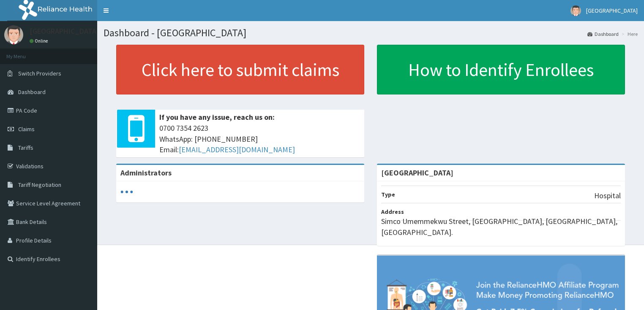 This screenshot has width=644, height=310. I want to click on a: Online, so click(40, 41).